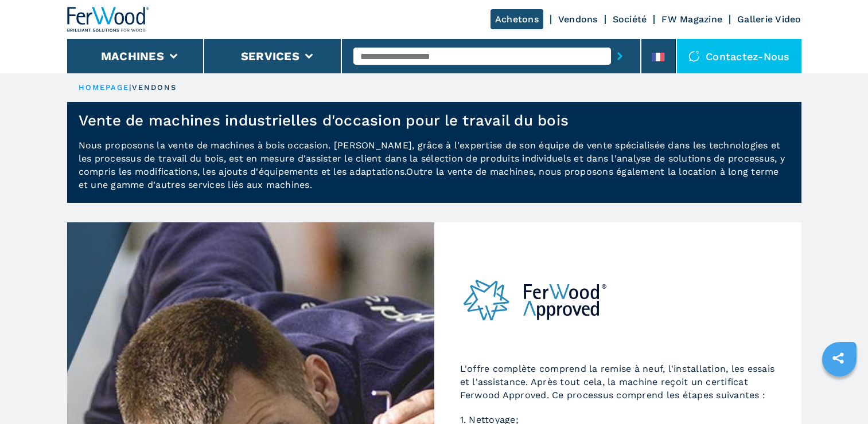 The image size is (868, 424). I want to click on a: sharethis, so click(838, 358).